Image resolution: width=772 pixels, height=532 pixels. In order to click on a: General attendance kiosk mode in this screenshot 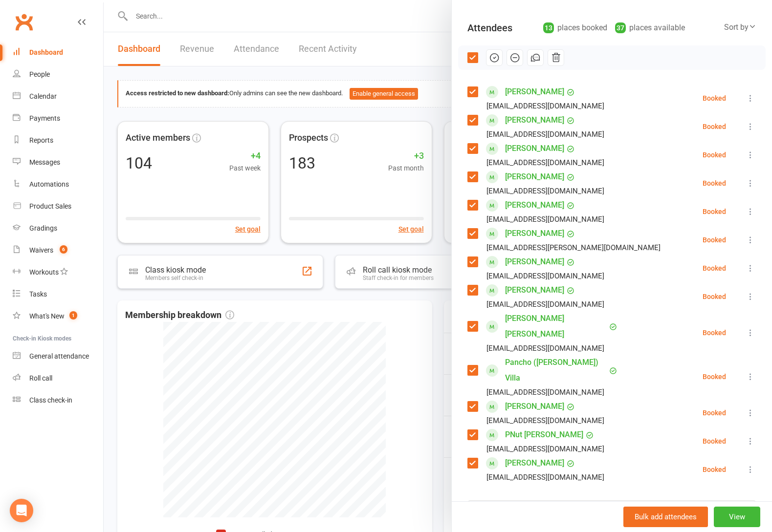, I will do `click(58, 357)`.